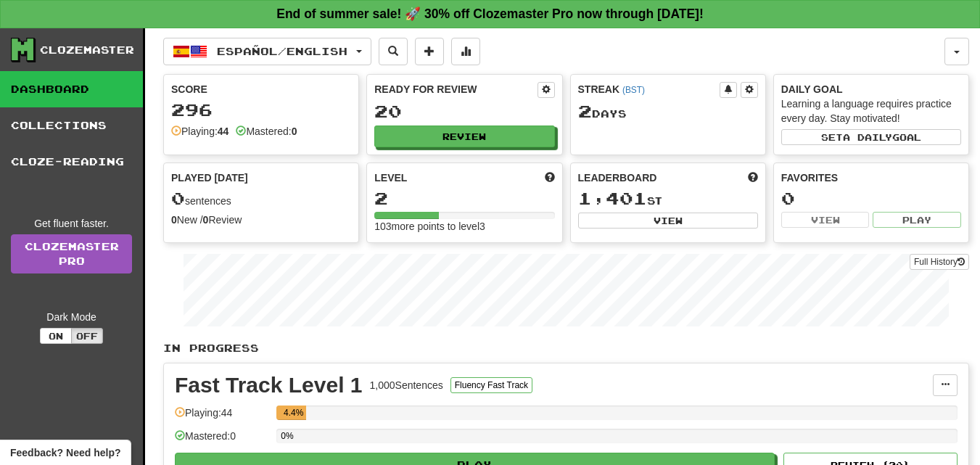 The height and width of the screenshot is (465, 980). What do you see at coordinates (464, 226) in the screenshot?
I see `div: 103 more points to level 3` at bounding box center [464, 226].